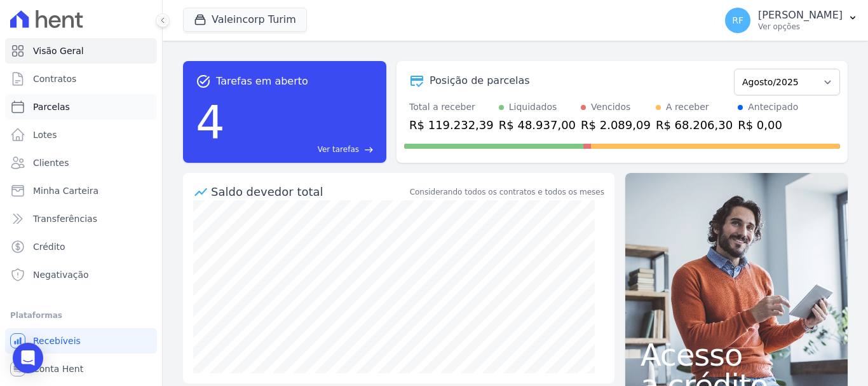  What do you see at coordinates (773, 107) in the screenshot?
I see `div: Antecipado` at bounding box center [773, 107].